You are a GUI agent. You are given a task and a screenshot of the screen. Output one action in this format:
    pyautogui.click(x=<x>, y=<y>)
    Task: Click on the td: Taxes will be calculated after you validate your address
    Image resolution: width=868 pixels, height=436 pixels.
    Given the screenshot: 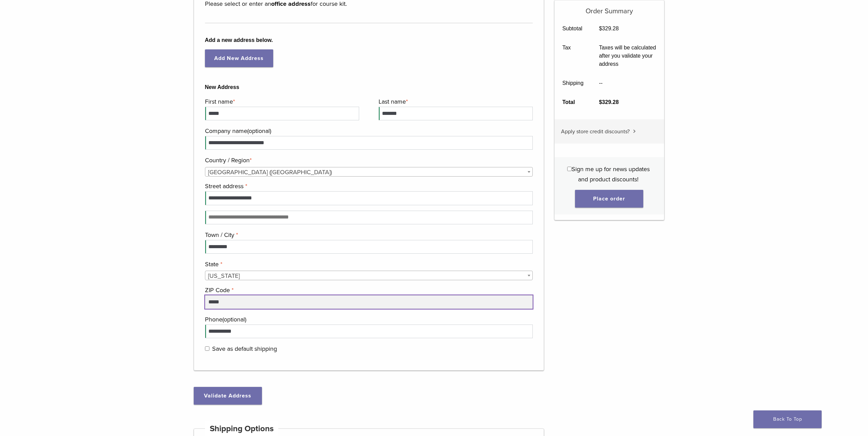 What is the action you would take?
    pyautogui.click(x=628, y=56)
    